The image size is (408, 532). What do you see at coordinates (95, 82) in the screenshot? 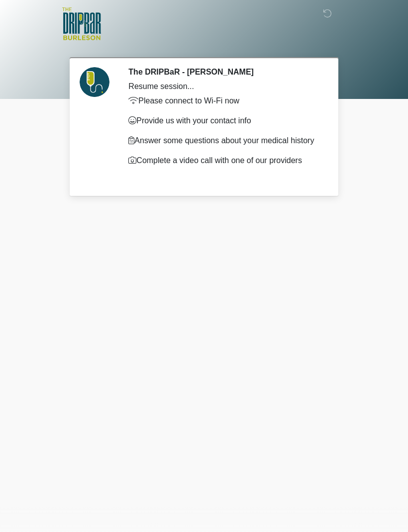
I see `img: Agent Avatar` at bounding box center [95, 82].